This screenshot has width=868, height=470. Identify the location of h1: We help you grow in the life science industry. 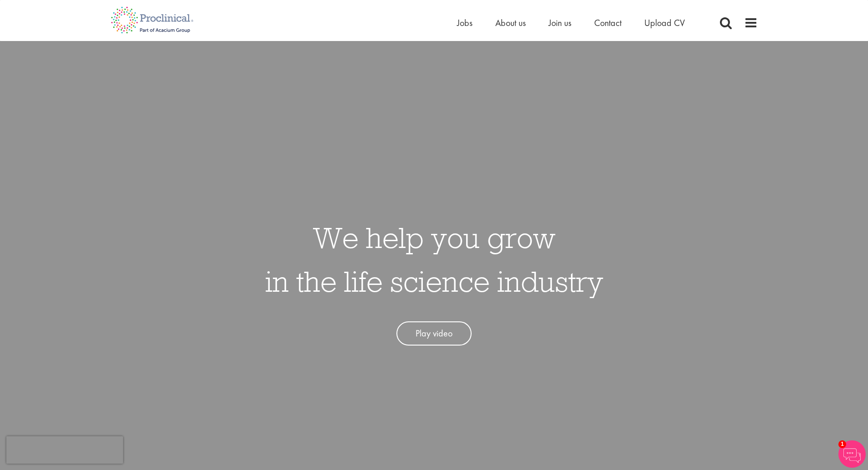
(434, 259).